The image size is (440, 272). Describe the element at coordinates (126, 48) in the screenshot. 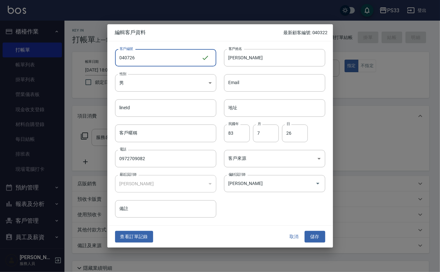

I see `label: 客戶編號` at that location.